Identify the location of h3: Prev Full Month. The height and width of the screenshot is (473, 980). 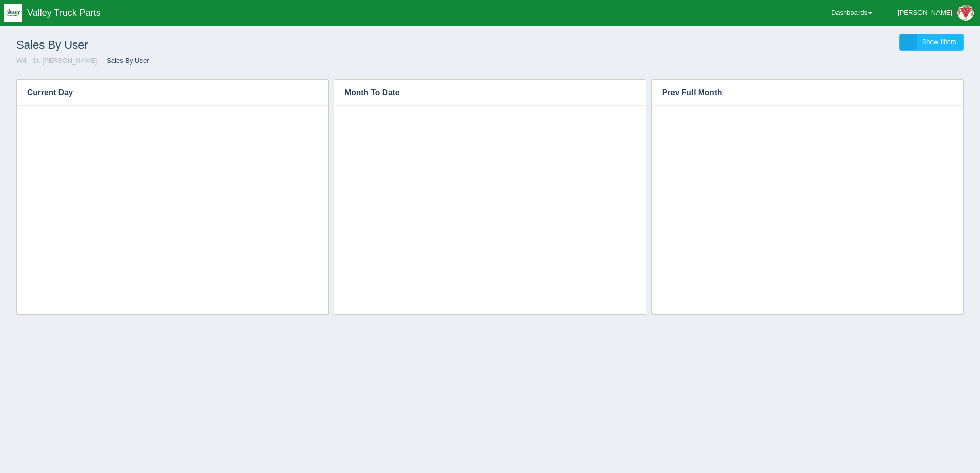
(800, 93).